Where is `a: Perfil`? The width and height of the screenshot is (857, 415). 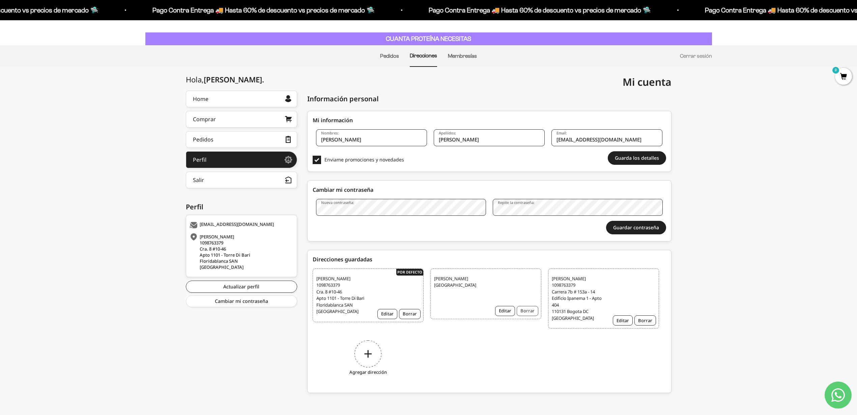 a: Perfil is located at coordinates (242, 160).